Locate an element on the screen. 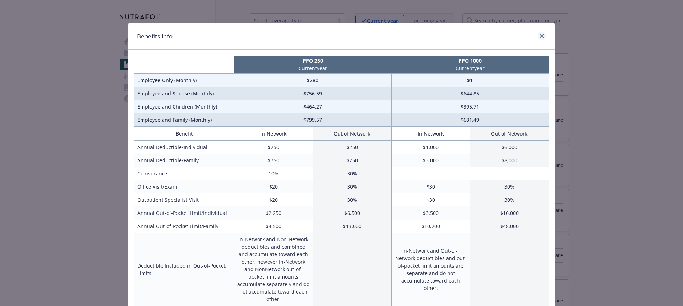  td: $6,500 is located at coordinates (352, 213).